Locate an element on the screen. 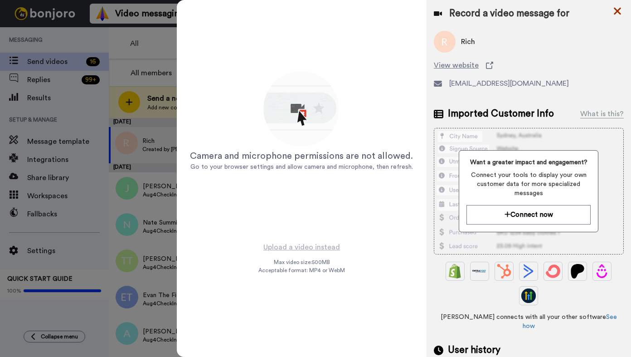  span: Want a greater impact and engagement? is located at coordinates (529, 162).